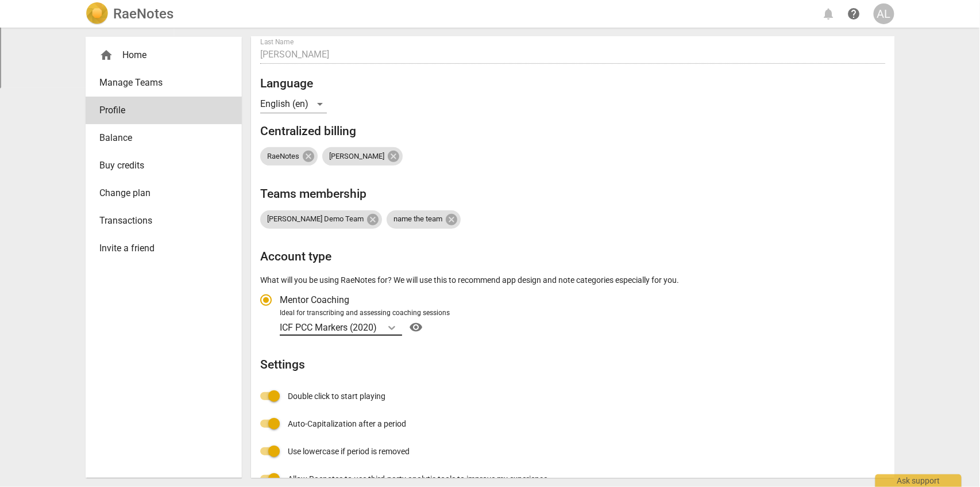 The width and height of the screenshot is (980, 487). I want to click on input: Ideal for transcribing and assessing coaching sessionsICF PCC Markers (2020)Help, so click(380, 327).